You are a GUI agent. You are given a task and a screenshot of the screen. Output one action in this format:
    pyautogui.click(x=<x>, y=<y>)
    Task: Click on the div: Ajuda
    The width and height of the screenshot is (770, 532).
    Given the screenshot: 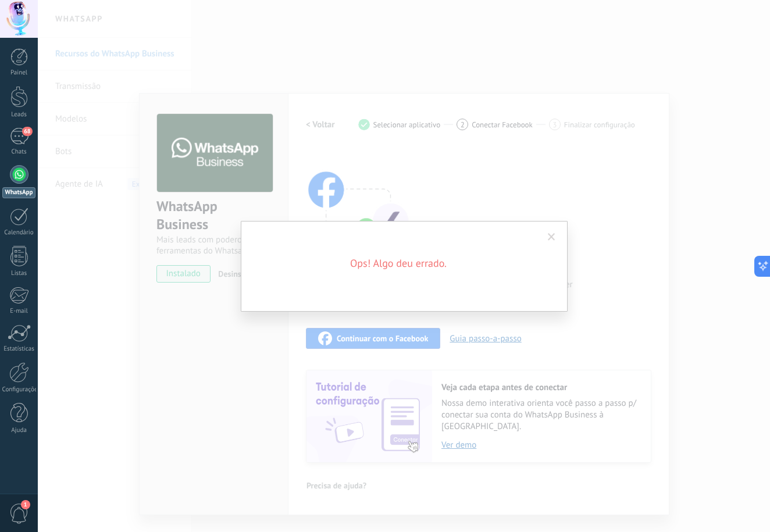 What is the action you would take?
    pyautogui.click(x=19, y=430)
    